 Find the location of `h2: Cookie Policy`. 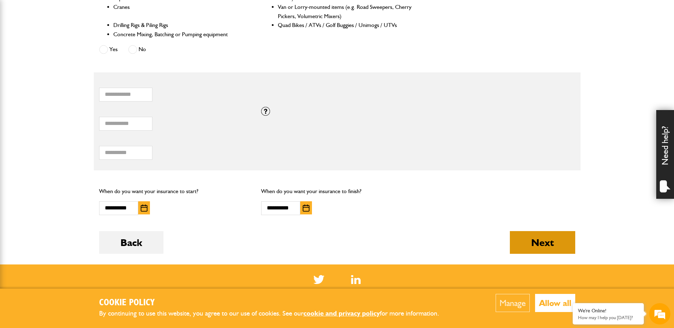

h2: Cookie Policy is located at coordinates (275, 303).